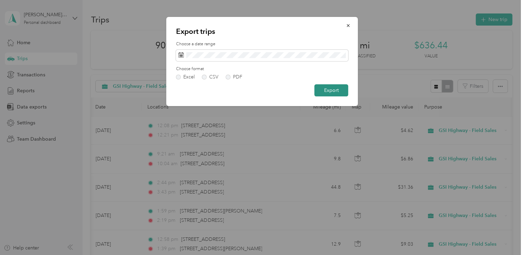  I want to click on div: PDF, so click(238, 77).